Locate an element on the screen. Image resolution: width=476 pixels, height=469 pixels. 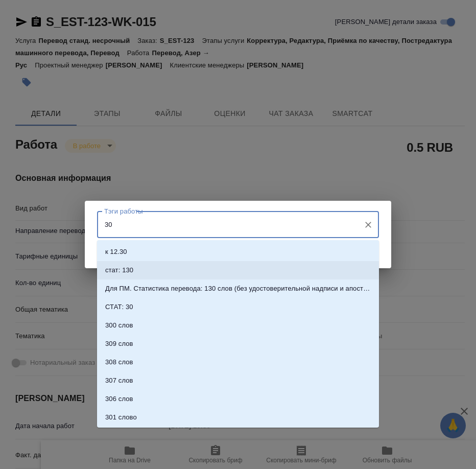
p: стат: 130 is located at coordinates (119, 270).